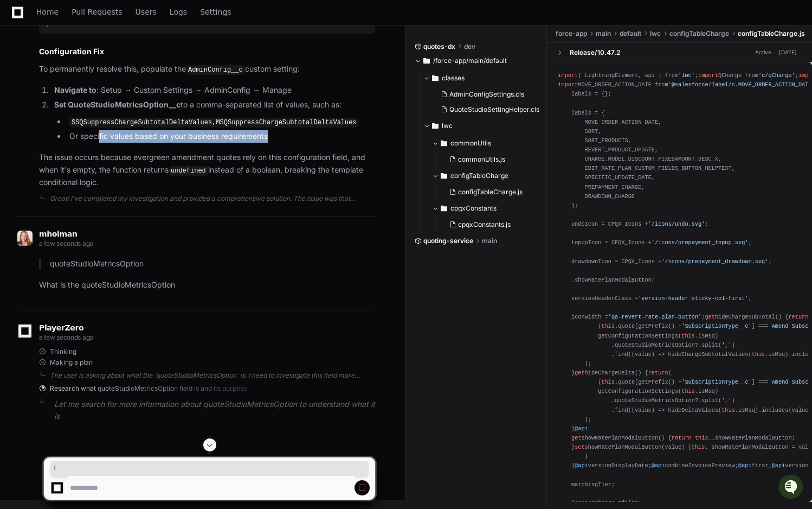 Image resolution: width=812 pixels, height=509 pixels. Describe the element at coordinates (87, 96) in the screenshot. I see `div: We're available if you need us!` at that location.